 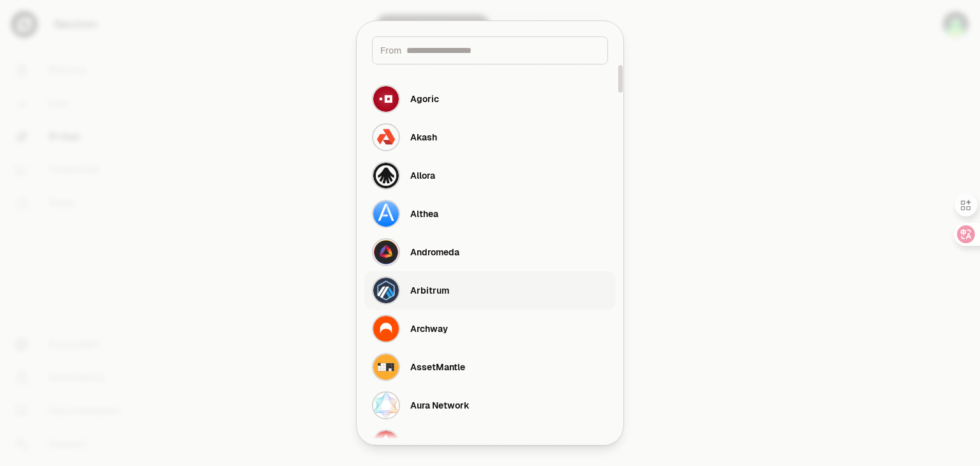 I want to click on button: Andromeda LogoAndromeda, so click(x=490, y=252).